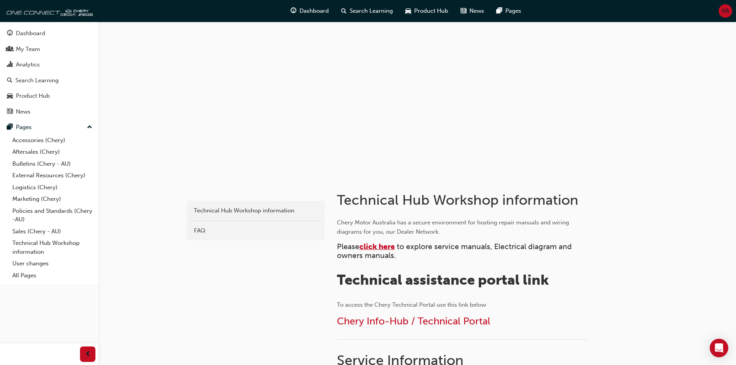 The width and height of the screenshot is (736, 365). What do you see at coordinates (443, 280) in the screenshot?
I see `span: Technical assistance portal link` at bounding box center [443, 280].